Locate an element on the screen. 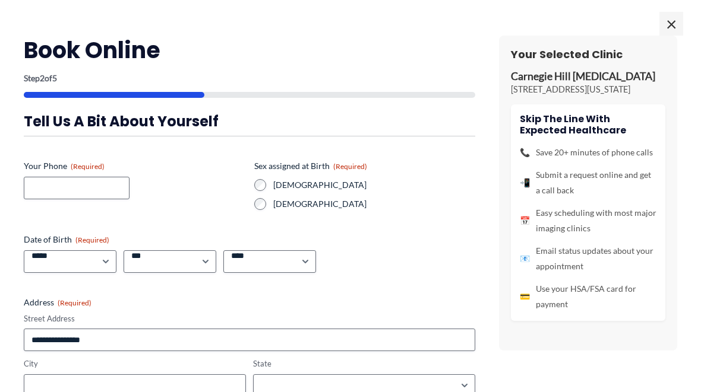 This screenshot has width=701, height=392. li: Email status updates about your appointment is located at coordinates (588, 259).